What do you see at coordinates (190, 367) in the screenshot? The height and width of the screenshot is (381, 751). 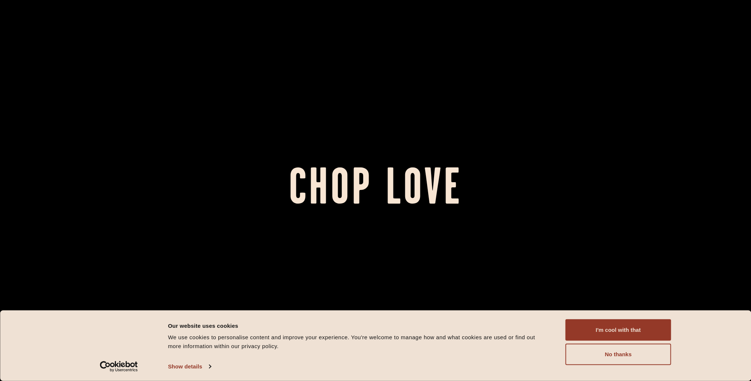 I see `a: Show details` at bounding box center [190, 367].